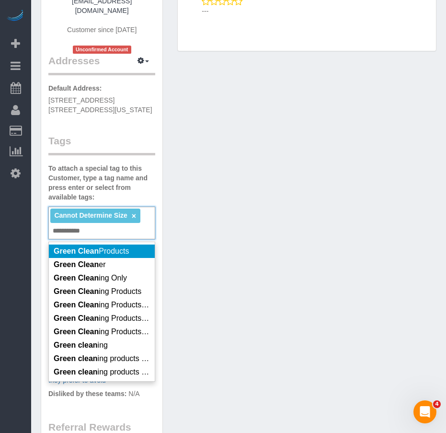 The width and height of the screenshot is (446, 433). Describe the element at coordinates (87, 394) in the screenshot. I see `label: Disliked by these teams:` at that location.